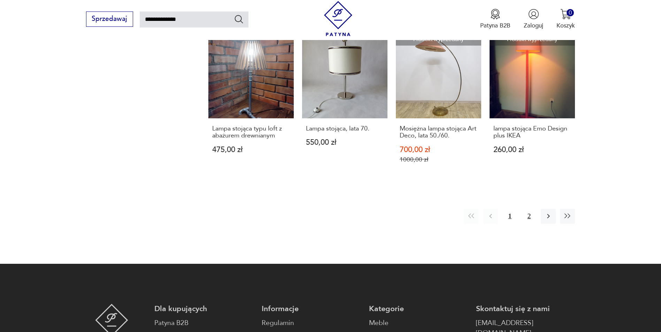  I want to click on a: Regulamin, so click(311, 323).